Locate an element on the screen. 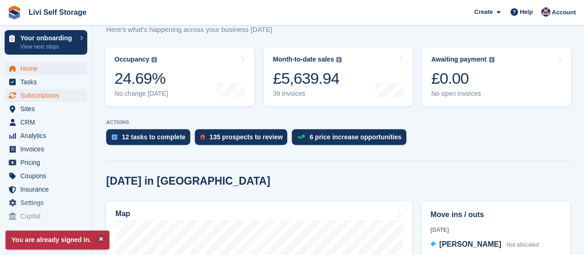 The image size is (584, 255). div: £5,639.94 is located at coordinates (307, 78).